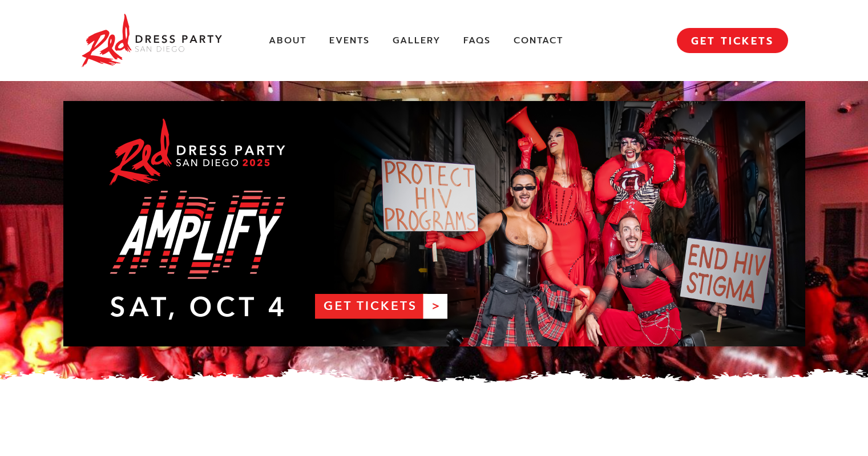 Image resolution: width=868 pixels, height=456 pixels. What do you see at coordinates (732, 41) in the screenshot?
I see `a: GET TICKETS` at bounding box center [732, 41].